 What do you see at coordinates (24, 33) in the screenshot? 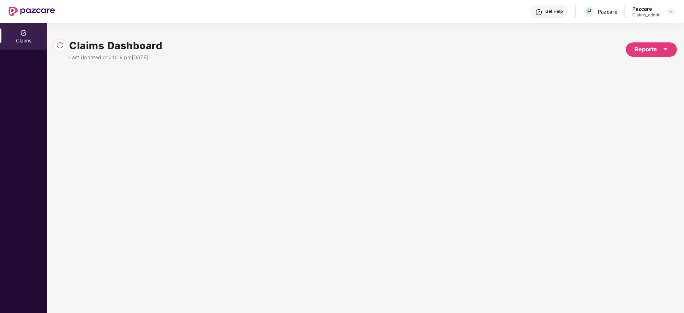
I see `img: svg+xml;base64,PHN2ZyBpZD0iQ2xhaW0iIHhtbG5zPSJodHRwOi8vd3d3LnczLm9yZy8yMDAwL3N2ZyIgd2lkdGg9IjIwIi...` at bounding box center [24, 33].